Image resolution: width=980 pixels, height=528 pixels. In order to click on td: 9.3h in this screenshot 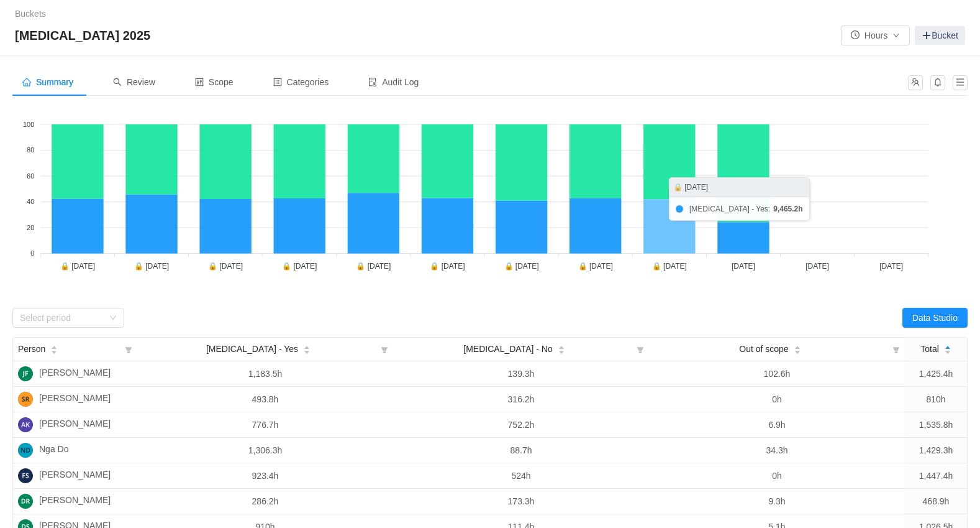, I will do `click(778, 501)`.